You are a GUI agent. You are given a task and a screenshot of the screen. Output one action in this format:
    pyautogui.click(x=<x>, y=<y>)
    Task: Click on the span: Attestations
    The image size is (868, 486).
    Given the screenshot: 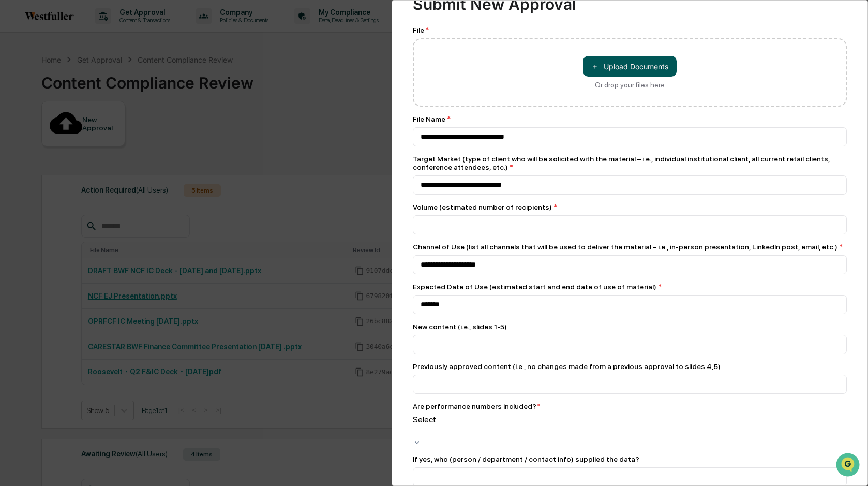 What is the action you would take?
    pyautogui.click(x=106, y=135)
    